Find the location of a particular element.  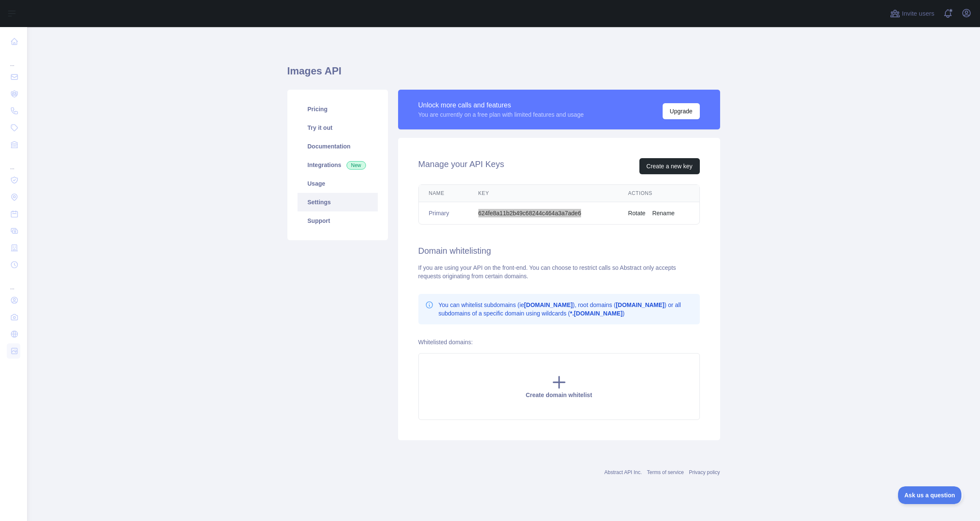

span: New is located at coordinates (356, 165).